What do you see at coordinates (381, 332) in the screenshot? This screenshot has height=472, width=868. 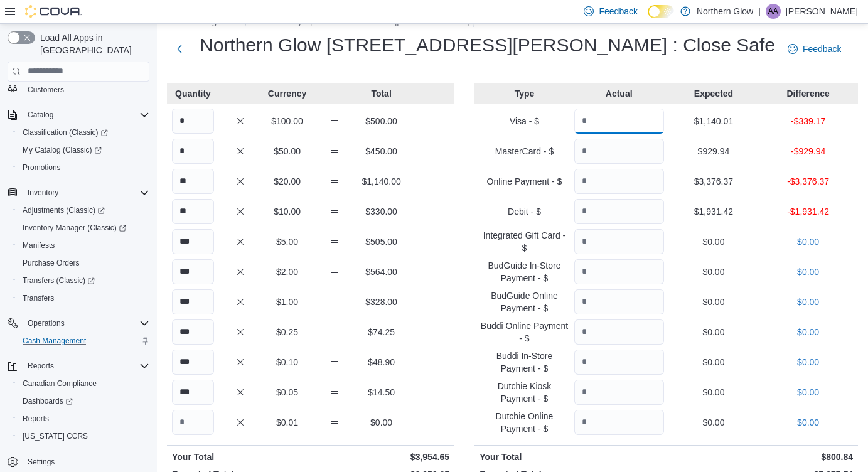 I see `p: $74.25` at bounding box center [381, 332].